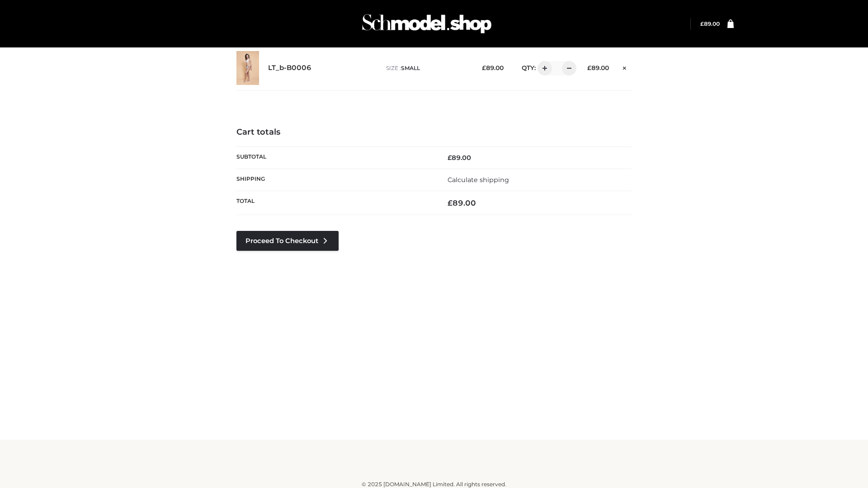 The width and height of the screenshot is (868, 488). I want to click on div: QTY:, so click(543, 68).